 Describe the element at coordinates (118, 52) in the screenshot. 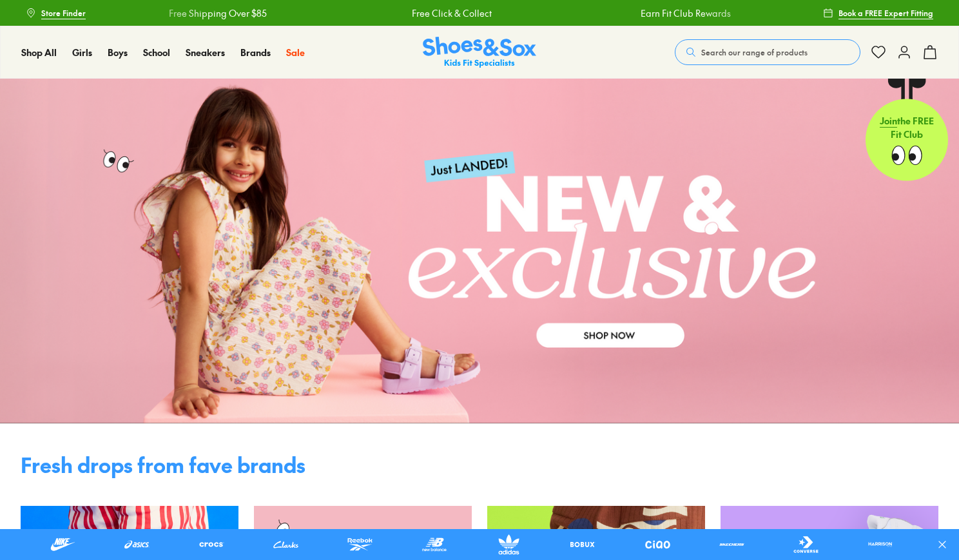

I see `span: Boys` at that location.